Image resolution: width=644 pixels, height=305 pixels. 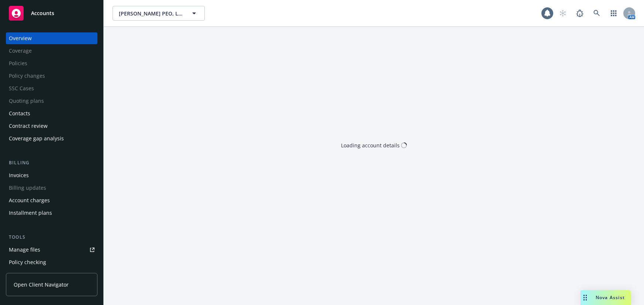 What do you see at coordinates (52, 201) in the screenshot?
I see `a: Account charges` at bounding box center [52, 201].